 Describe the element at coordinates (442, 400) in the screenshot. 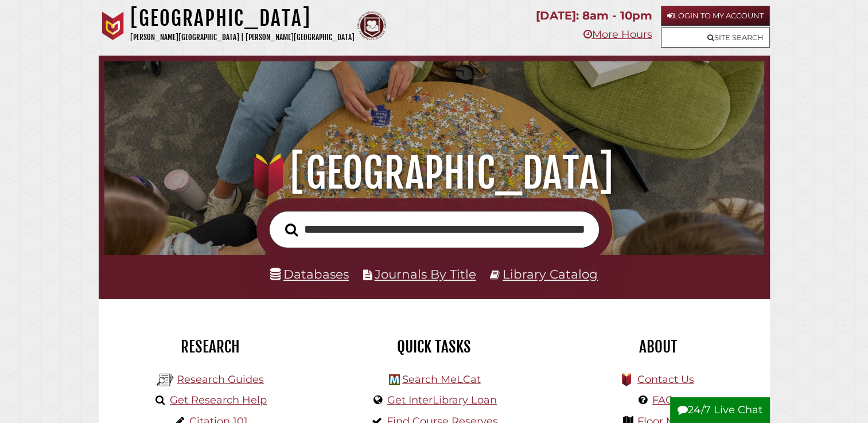

I see `a: Get InterLibrary Loan` at that location.